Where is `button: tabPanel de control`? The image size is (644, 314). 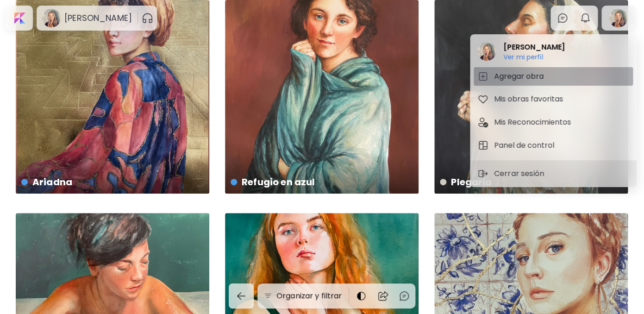
button: tabPanel de control is located at coordinates (553, 146).